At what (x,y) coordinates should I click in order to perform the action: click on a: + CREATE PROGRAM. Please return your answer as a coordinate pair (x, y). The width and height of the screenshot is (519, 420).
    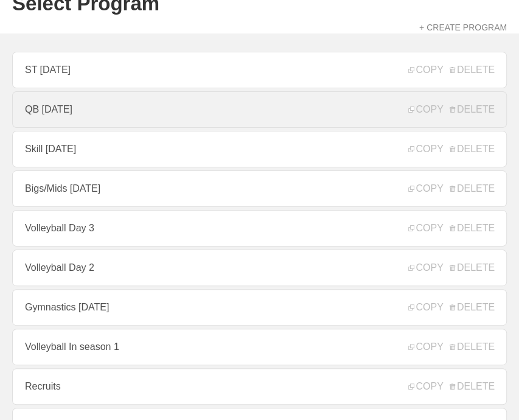
    Looking at the image, I should click on (463, 27).